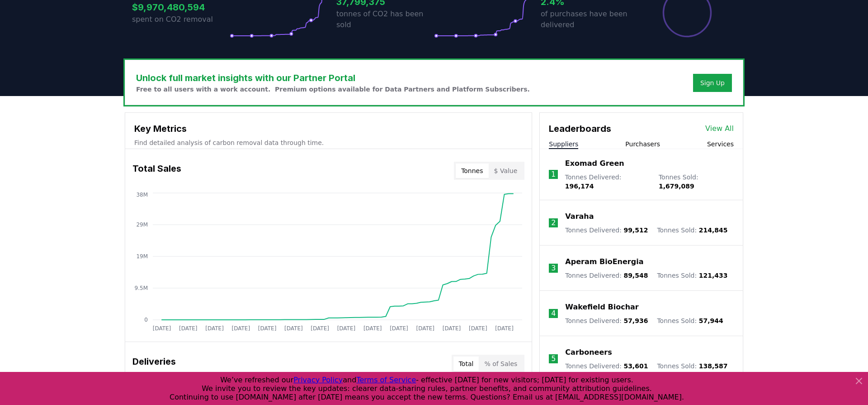 This screenshot has height=405, width=868. I want to click on button: Suppliers, so click(563, 144).